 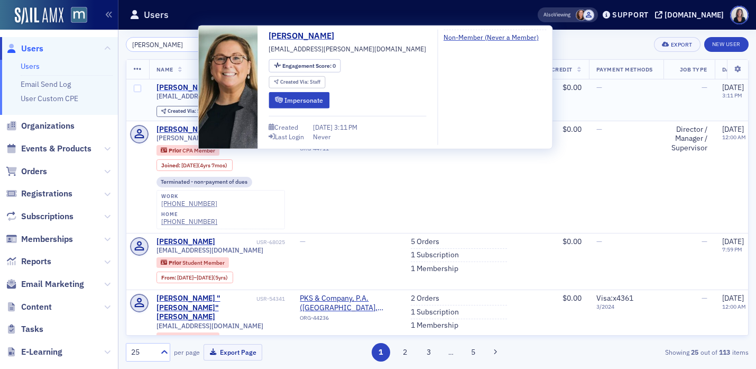 What do you see at coordinates (732, 249) in the screenshot?
I see `time: 7:59 PM` at bounding box center [732, 249].